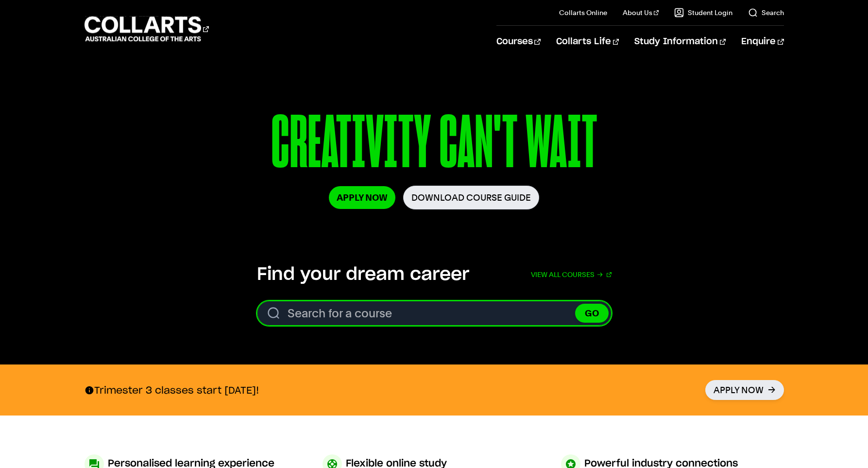 The height and width of the screenshot is (468, 868). What do you see at coordinates (583, 12) in the screenshot?
I see `a: Collarts Online` at bounding box center [583, 12].